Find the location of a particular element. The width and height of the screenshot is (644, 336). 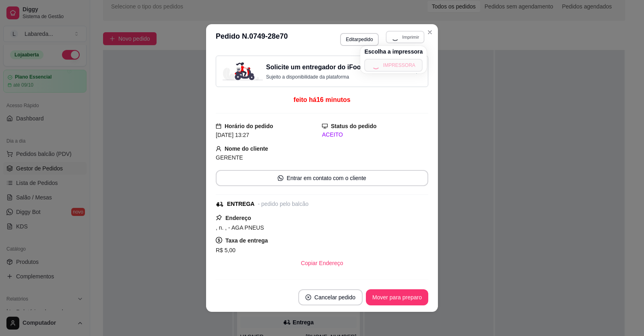

div: ENTREGA is located at coordinates (240, 204).